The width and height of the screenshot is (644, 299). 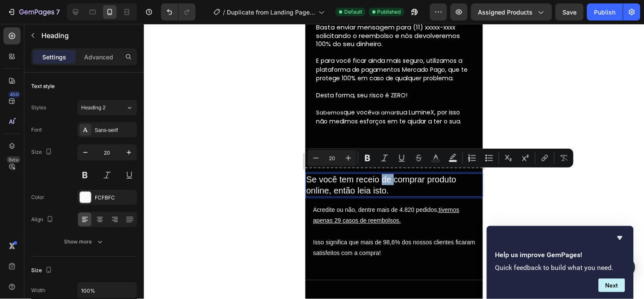 What do you see at coordinates (38, 290) in the screenshot?
I see `div: Width` at bounding box center [38, 290].